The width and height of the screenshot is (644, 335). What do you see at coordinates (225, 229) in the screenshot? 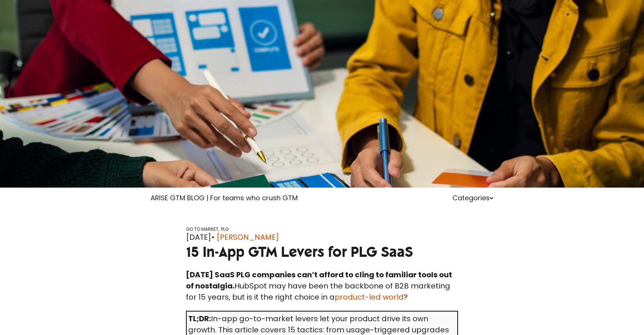
I see `a: PLG` at bounding box center [225, 229].